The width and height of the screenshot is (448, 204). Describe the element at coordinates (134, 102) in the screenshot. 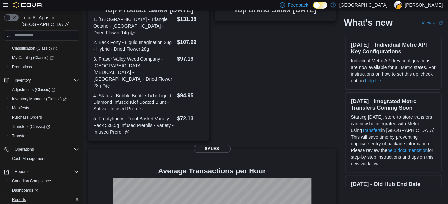

I see `dt: 4. Status - Bubble Bubble 1x1g Liquid Diamond Infused Kief Coated Blunt - Sativa - Infused Prerolls` at that location.